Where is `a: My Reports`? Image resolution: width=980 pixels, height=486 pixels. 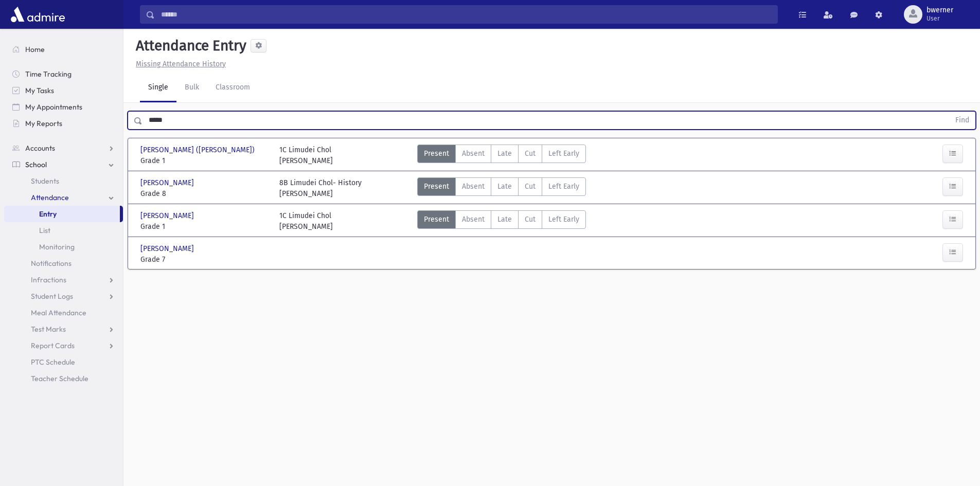
a: My Reports is located at coordinates (63, 123).